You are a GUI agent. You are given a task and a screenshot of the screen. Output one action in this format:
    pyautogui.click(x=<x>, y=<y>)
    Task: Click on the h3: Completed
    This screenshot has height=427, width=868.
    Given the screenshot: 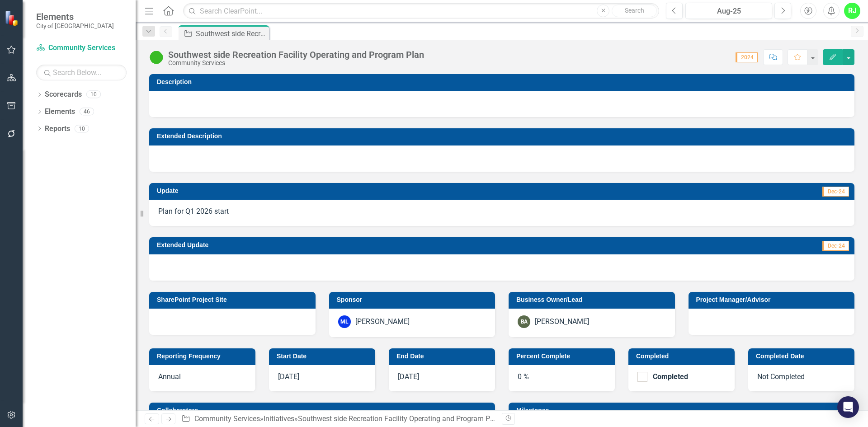 What is the action you would take?
    pyautogui.click(x=683, y=356)
    